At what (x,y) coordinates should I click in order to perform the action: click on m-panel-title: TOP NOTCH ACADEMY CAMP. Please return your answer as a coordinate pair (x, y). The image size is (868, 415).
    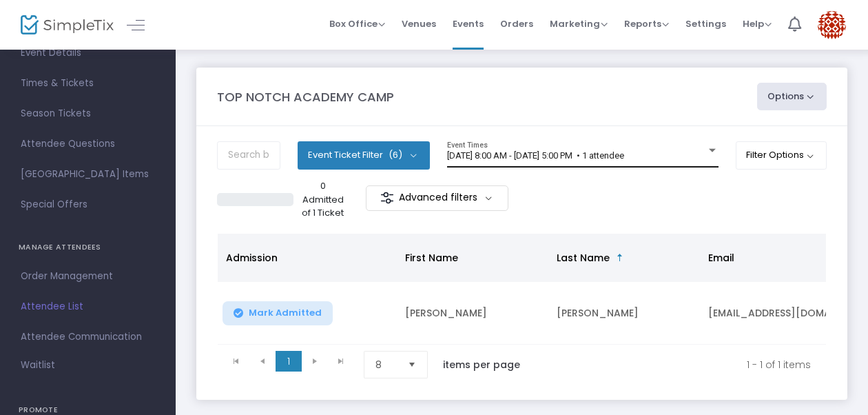
    Looking at the image, I should click on (305, 97).